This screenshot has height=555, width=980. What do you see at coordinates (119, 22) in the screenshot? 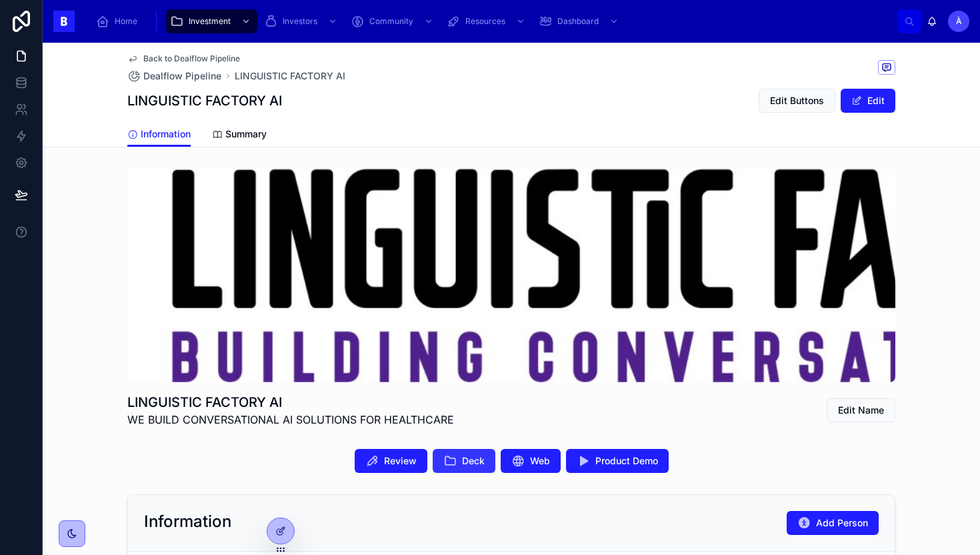
I see `a: Home` at bounding box center [119, 22].